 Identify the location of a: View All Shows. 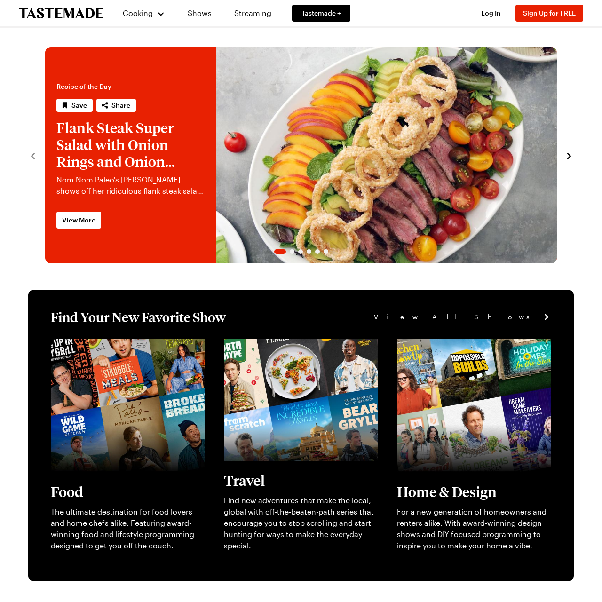
(462, 317).